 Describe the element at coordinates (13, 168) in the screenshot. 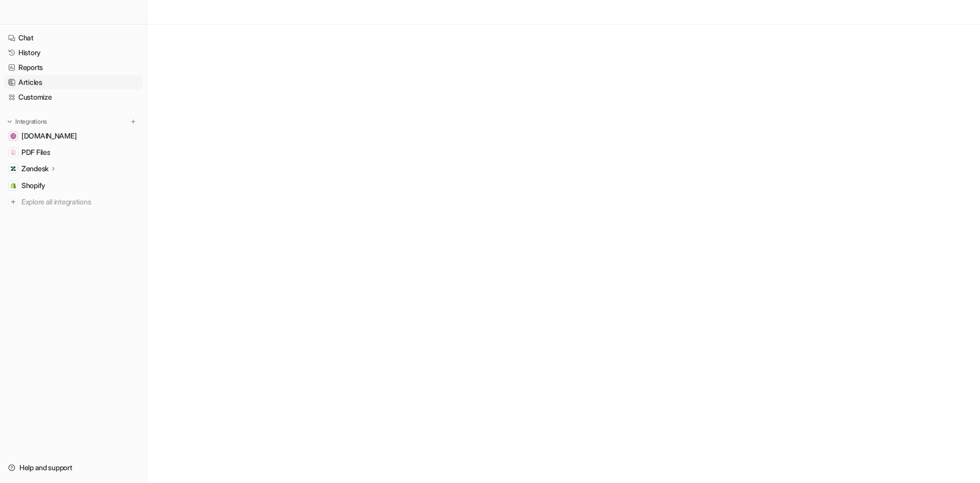

I see `img: Zendesk` at that location.